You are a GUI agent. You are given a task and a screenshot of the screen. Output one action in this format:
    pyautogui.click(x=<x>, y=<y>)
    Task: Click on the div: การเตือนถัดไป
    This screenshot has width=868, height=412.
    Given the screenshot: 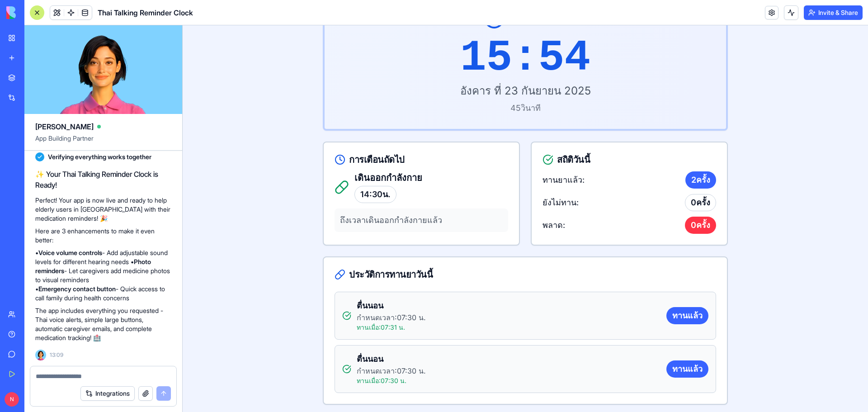 What is the action you would take?
    pyautogui.click(x=239, y=134)
    